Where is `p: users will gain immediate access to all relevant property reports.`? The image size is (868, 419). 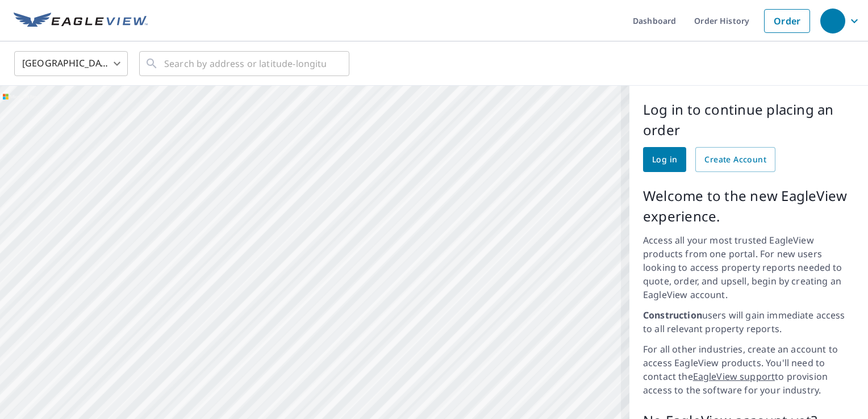
p: users will gain immediate access to all relevant property reports. is located at coordinates (749, 322).